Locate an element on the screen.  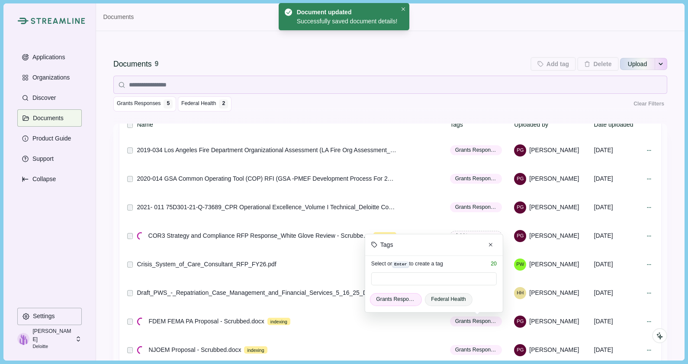
button: Product Guide is located at coordinates (49, 139).